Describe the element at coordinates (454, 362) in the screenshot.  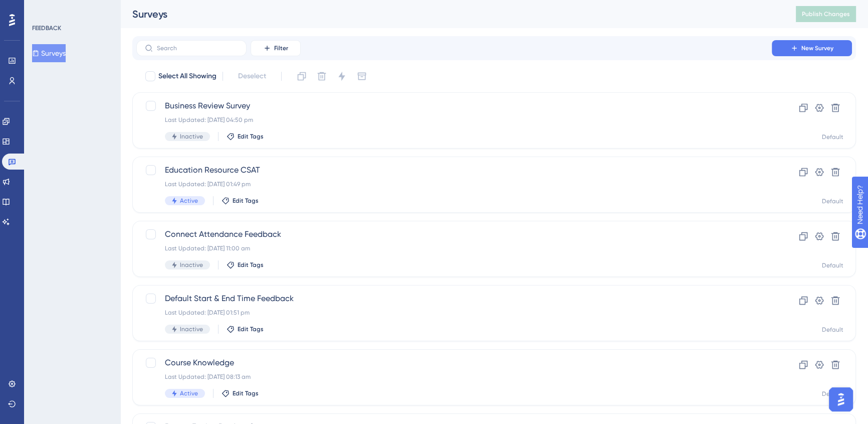
I see `span: Course Knowledge` at that location.